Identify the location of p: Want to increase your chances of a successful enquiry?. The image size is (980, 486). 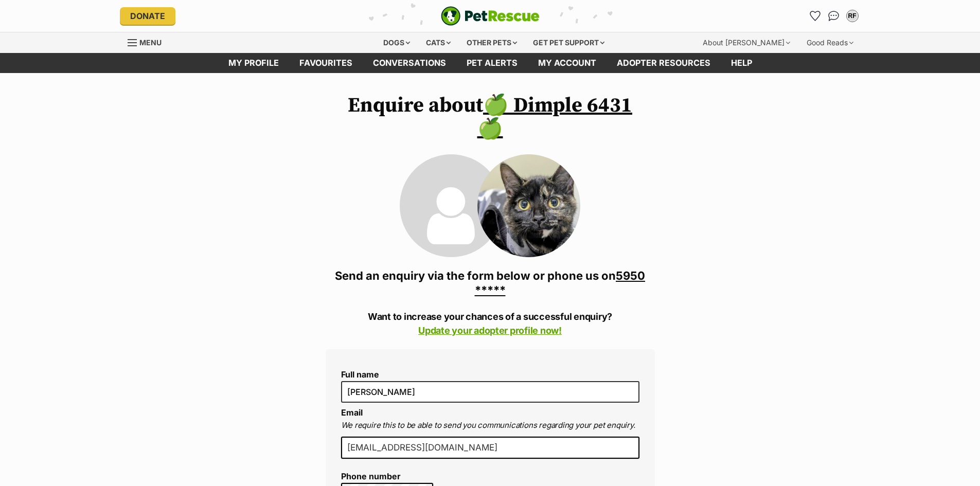
(490, 324).